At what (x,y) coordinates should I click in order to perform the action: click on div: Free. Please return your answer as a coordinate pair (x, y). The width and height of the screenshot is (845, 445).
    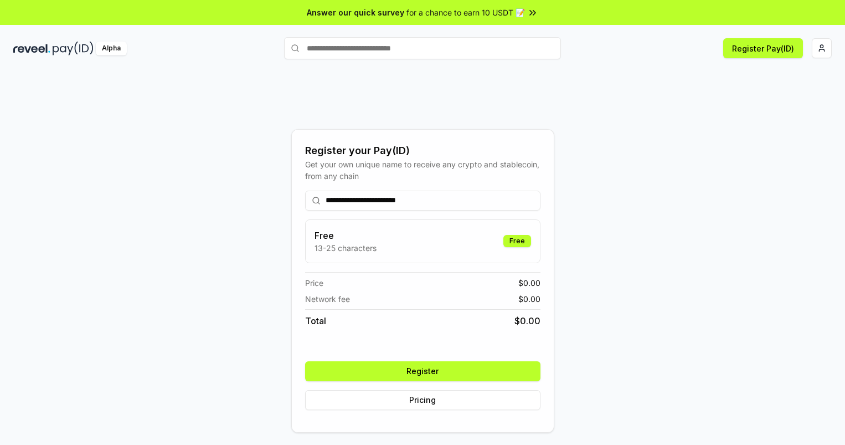
    Looking at the image, I should click on (517, 241).